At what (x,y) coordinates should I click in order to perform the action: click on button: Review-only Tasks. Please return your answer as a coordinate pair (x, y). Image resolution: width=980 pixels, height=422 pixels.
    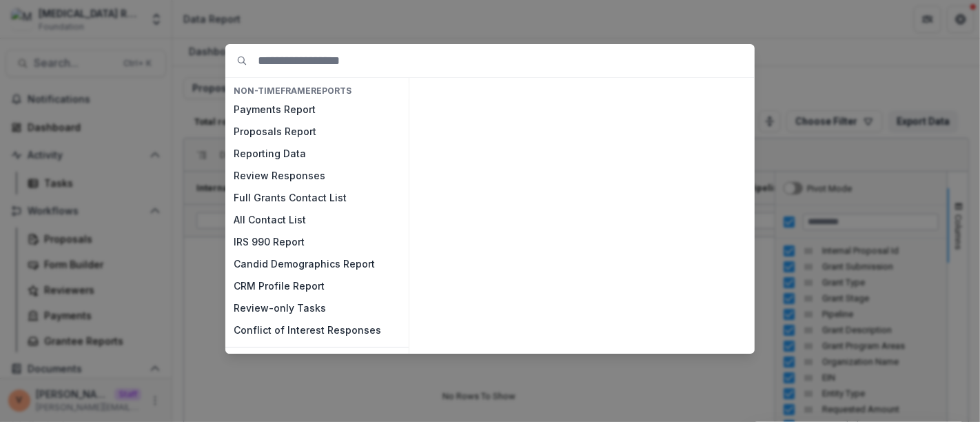
    Looking at the image, I should click on (317, 308).